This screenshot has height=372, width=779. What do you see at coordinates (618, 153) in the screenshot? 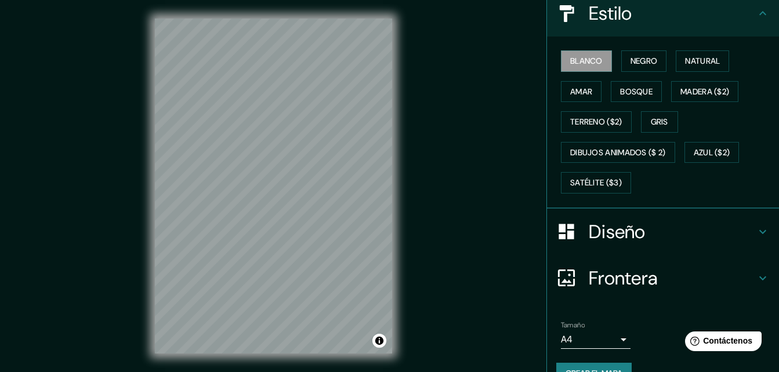
I see `button: Dibujos animados ($ 2)` at bounding box center [618, 153].